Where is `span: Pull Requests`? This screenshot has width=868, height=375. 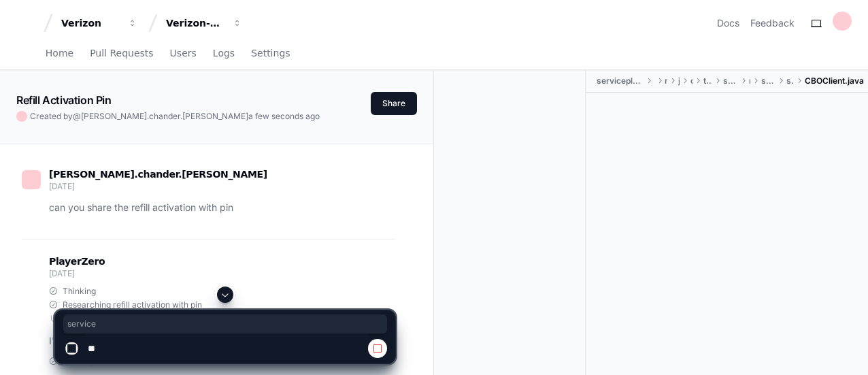 span: Pull Requests is located at coordinates (121, 53).